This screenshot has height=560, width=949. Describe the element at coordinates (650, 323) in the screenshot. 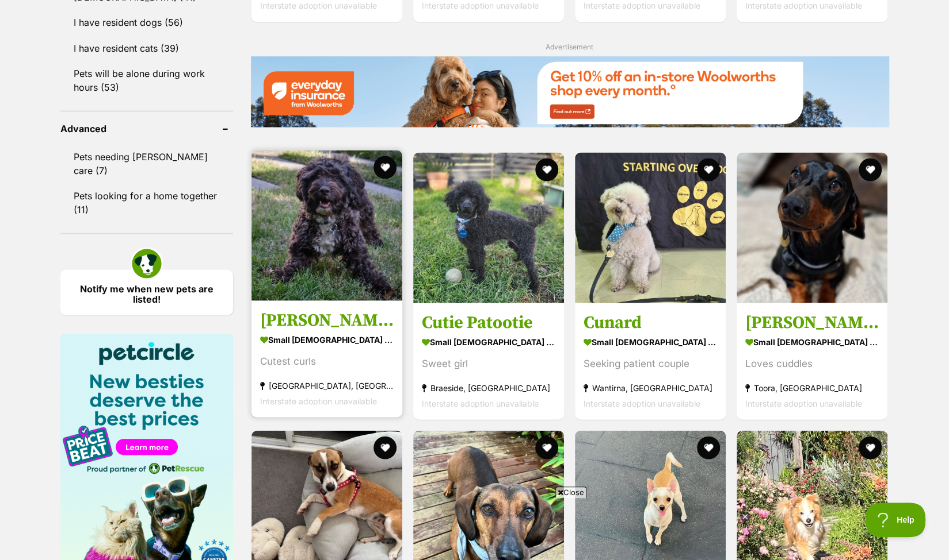

I see `h3: Cunard` at that location.